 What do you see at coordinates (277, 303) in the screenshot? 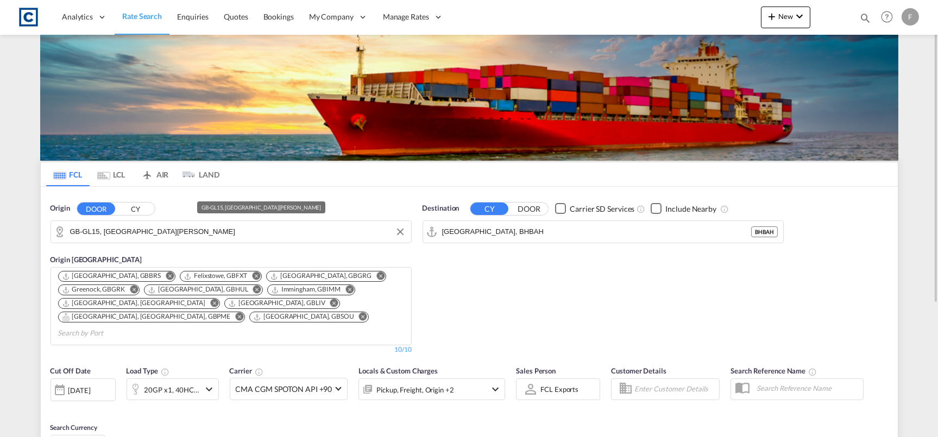
I see `div: Liverpool, GBLIV` at bounding box center [277, 303].